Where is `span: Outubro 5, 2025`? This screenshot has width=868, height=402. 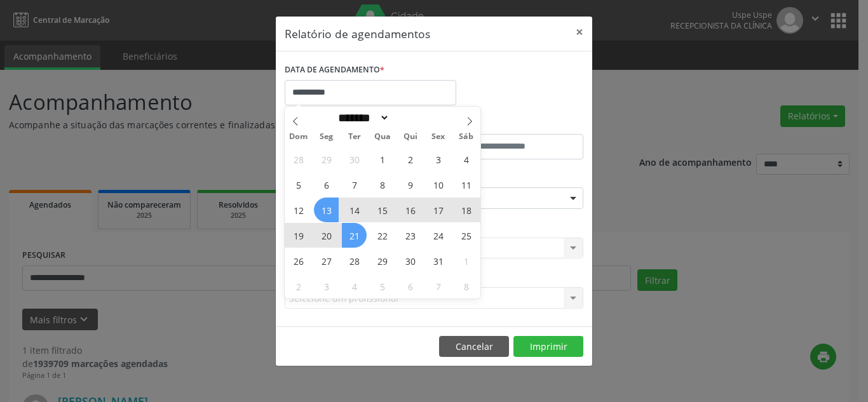 span: Outubro 5, 2025 is located at coordinates (298, 184).